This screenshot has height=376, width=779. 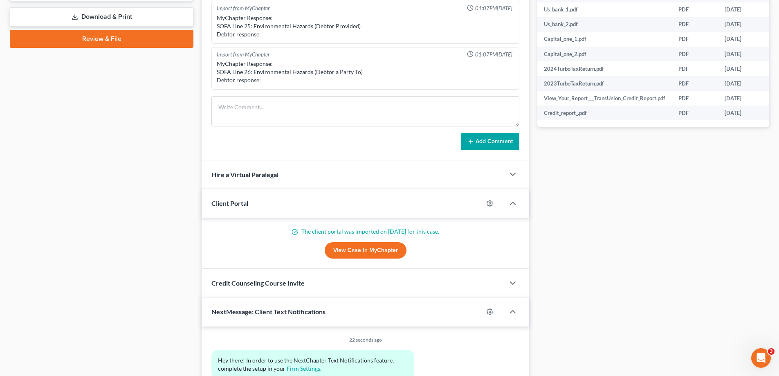 I want to click on a: Firm Settings., so click(x=304, y=368).